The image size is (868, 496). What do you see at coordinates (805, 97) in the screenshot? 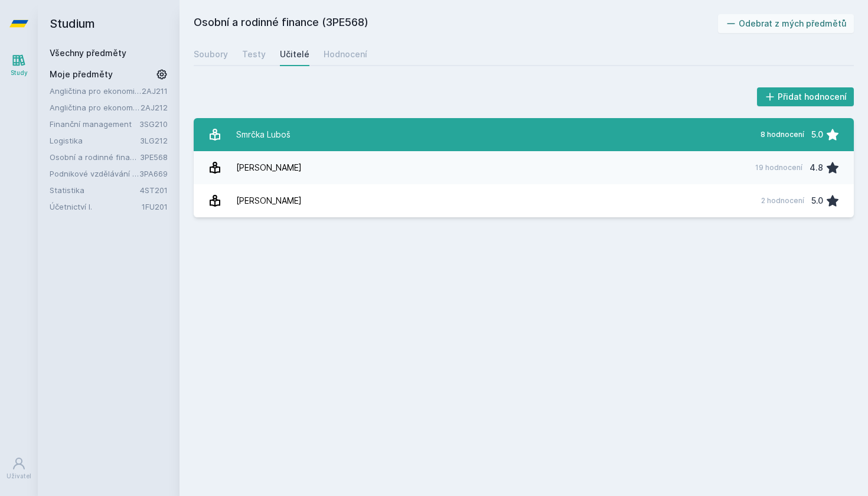
I see `button: Přidat hodnocení` at bounding box center [805, 97].